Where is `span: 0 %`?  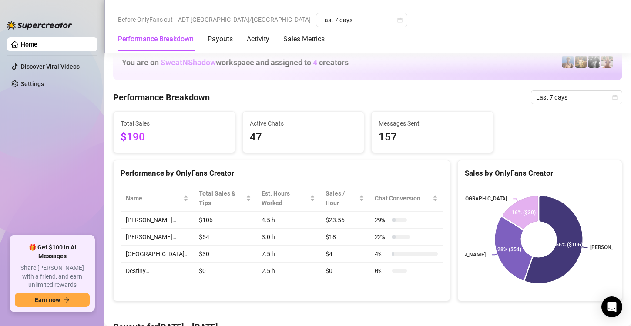
span: 0 % is located at coordinates (382, 271).